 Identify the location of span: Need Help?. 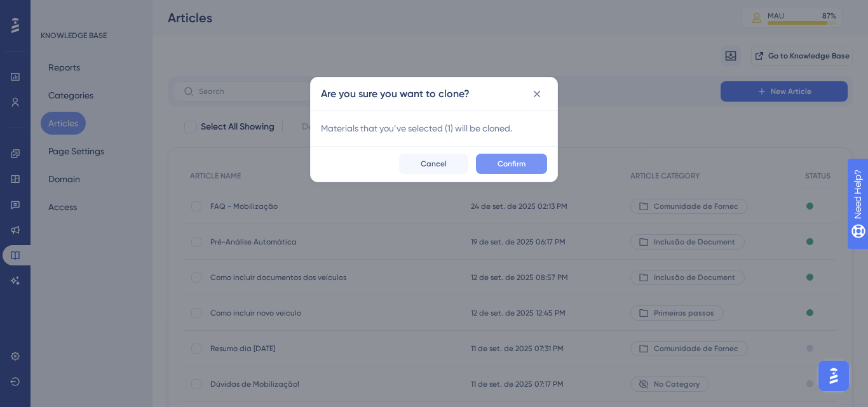
(55, 11).